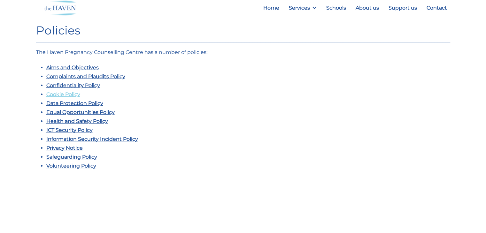 This screenshot has height=233, width=486. Describe the element at coordinates (69, 130) in the screenshot. I see `a: ICT Security Policy` at that location.